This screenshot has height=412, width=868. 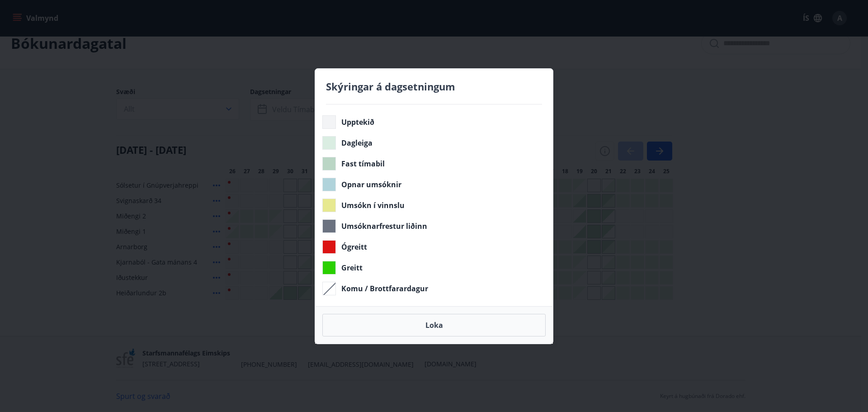 I want to click on span: Upptekið, so click(x=357, y=122).